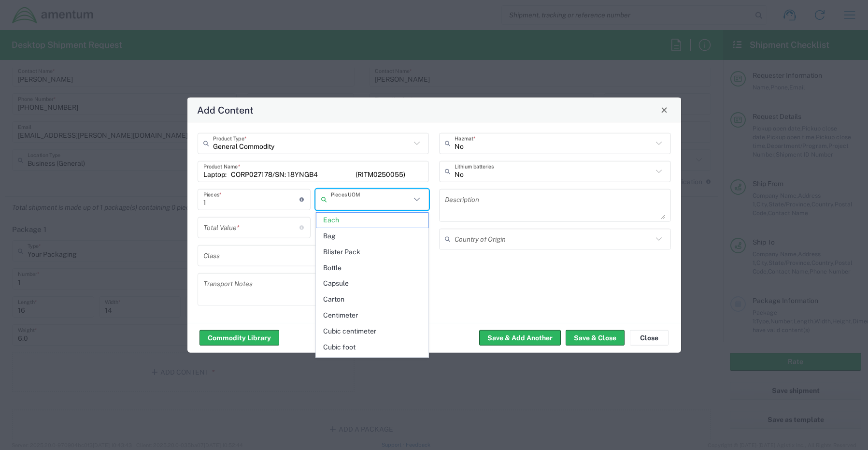 This screenshot has height=450, width=868. What do you see at coordinates (225, 110) in the screenshot?
I see `h4: Add Content` at bounding box center [225, 110].